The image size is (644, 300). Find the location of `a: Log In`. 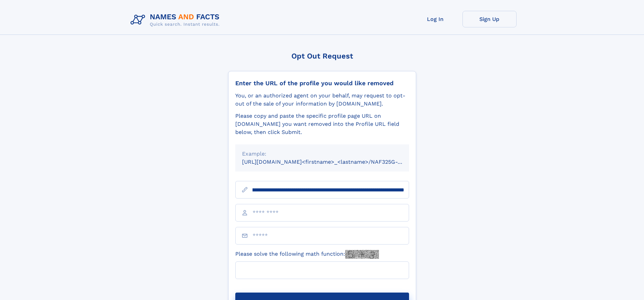

a: Log In is located at coordinates (436, 19).